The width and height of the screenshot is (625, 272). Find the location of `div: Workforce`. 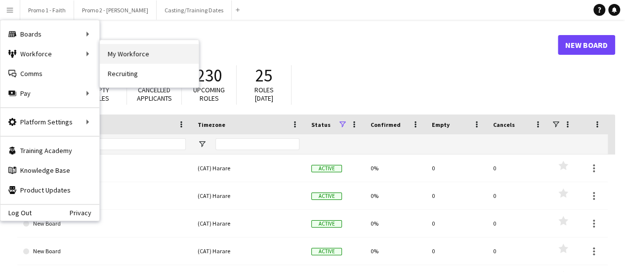

div: Workforce is located at coordinates (50, 54).